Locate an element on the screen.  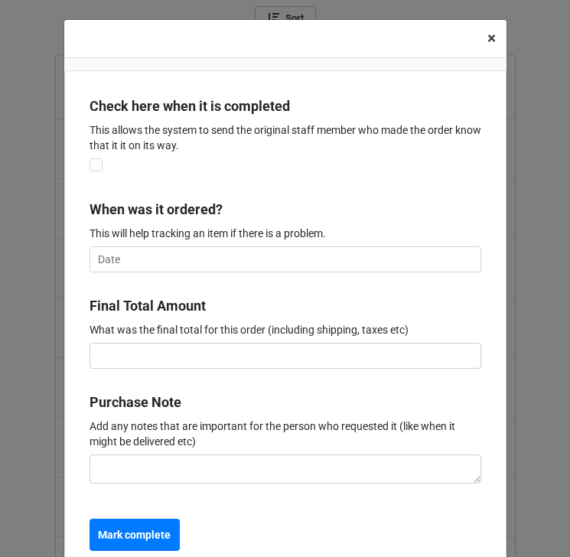
p: This will help tracking an item if there is a problem. is located at coordinates (285, 233).